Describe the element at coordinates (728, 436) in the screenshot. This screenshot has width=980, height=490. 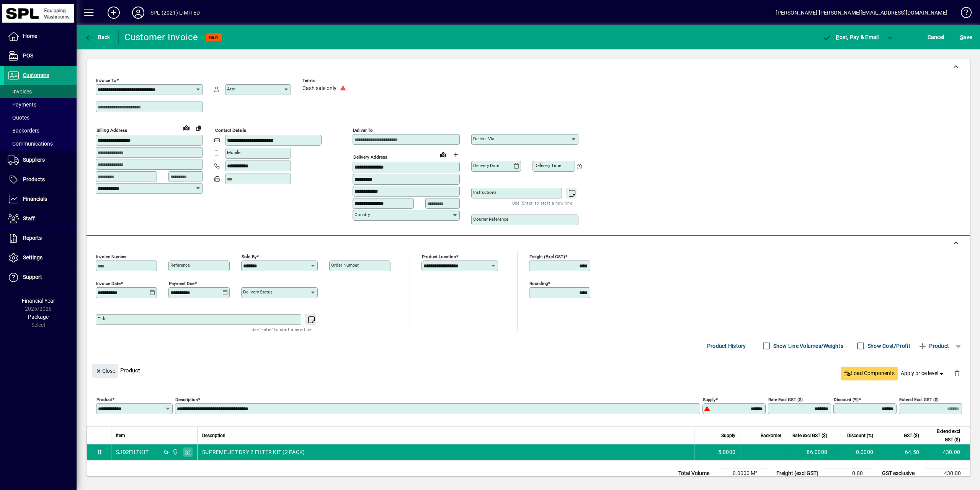
I see `span: Supply` at that location.